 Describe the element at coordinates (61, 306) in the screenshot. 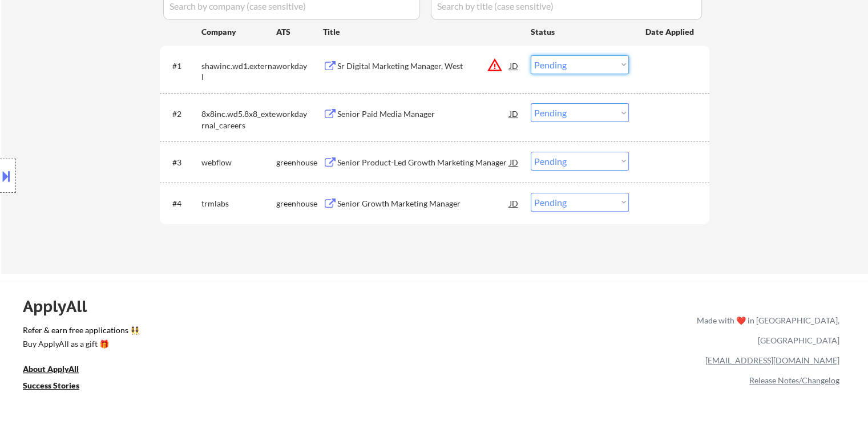

I see `div: ApplyAll` at that location.